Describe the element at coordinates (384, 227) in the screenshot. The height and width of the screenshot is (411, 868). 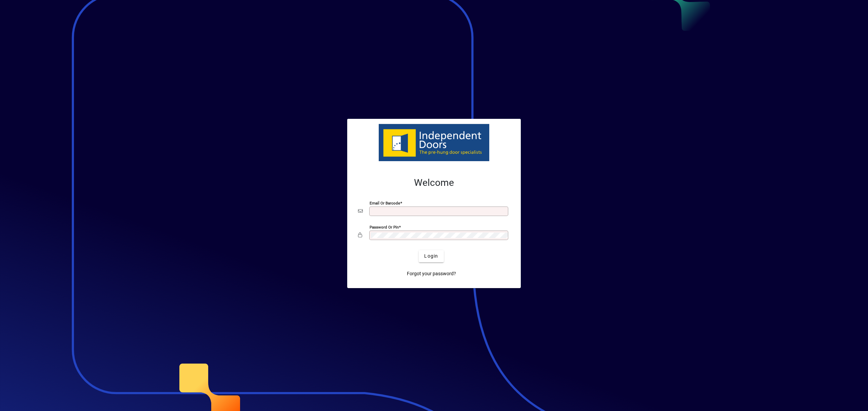
I see `mat-label: Password or Pin` at that location.